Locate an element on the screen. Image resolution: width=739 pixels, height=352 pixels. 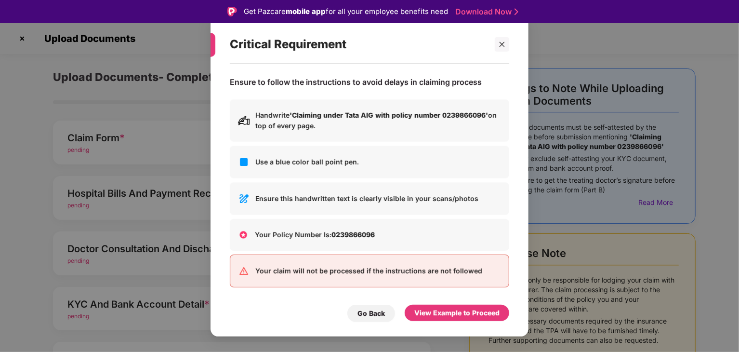
p: Ensure this handwritten text is clearly visible in your scans/photos is located at coordinates (378, 198).